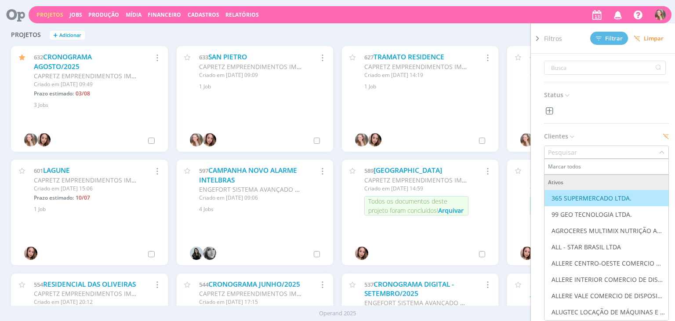 The image size is (675, 321). What do you see at coordinates (38, 57) in the screenshot?
I see `span: 632` at bounding box center [38, 57].